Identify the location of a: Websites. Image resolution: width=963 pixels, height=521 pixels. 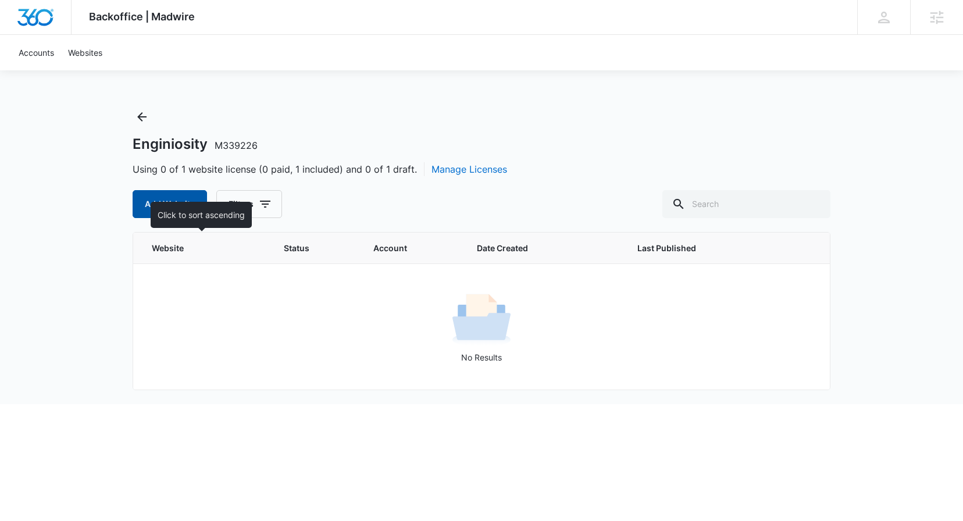
(85, 52).